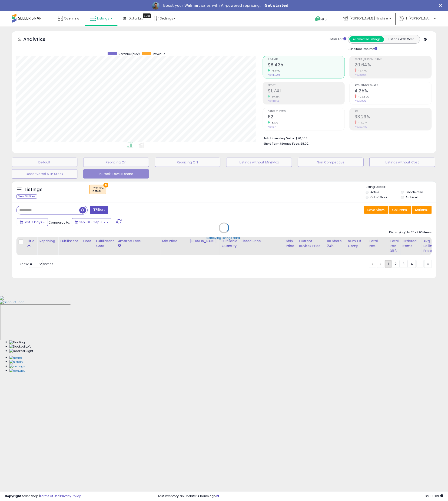 The height and width of the screenshot is (501, 448). Describe the element at coordinates (306, 91) in the screenshot. I see `h2: $1,741` at that location.